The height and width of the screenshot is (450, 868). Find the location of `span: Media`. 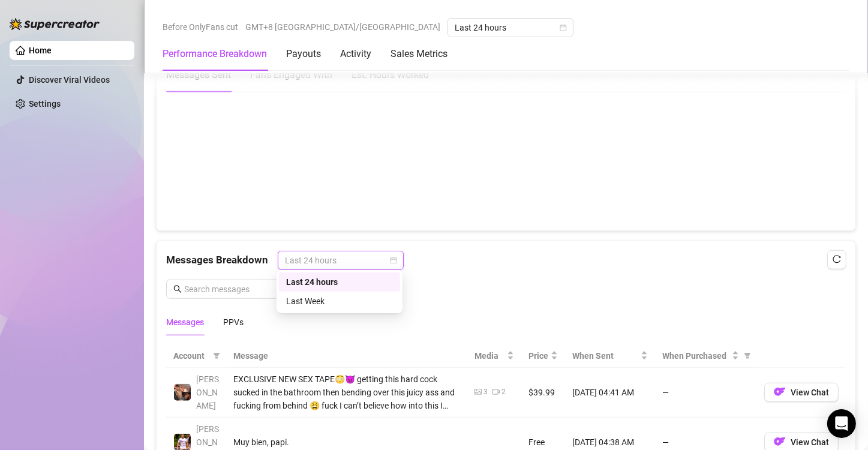

span: Media is located at coordinates (490, 356).